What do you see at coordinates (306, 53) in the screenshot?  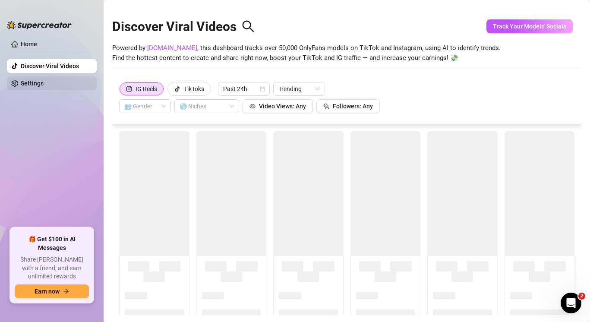 I see `span: Powered by , this dashboard tracks over 50,000 OnlyFans models on TikTok and Instagram, using AI ...` at bounding box center [306, 53].